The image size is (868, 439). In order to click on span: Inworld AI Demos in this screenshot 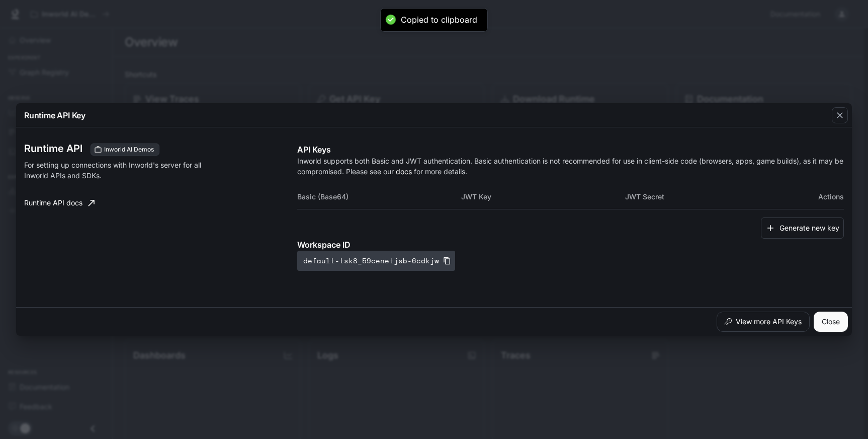, I will do `click(128, 149)`.